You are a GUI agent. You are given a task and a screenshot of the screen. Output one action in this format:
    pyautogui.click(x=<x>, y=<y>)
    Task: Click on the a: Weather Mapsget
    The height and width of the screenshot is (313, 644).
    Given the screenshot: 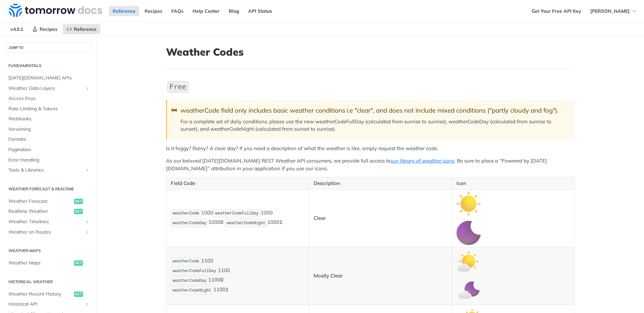 What is the action you would take?
    pyautogui.click(x=48, y=263)
    